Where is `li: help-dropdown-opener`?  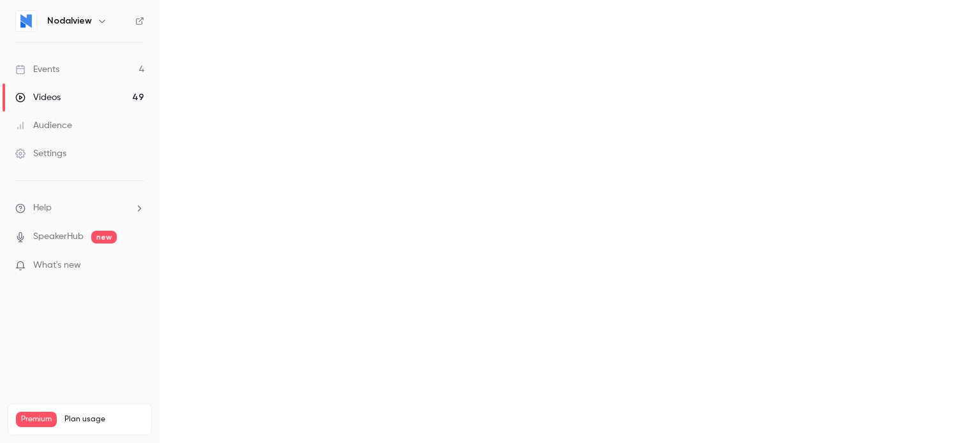
li: help-dropdown-opener is located at coordinates (79, 208).